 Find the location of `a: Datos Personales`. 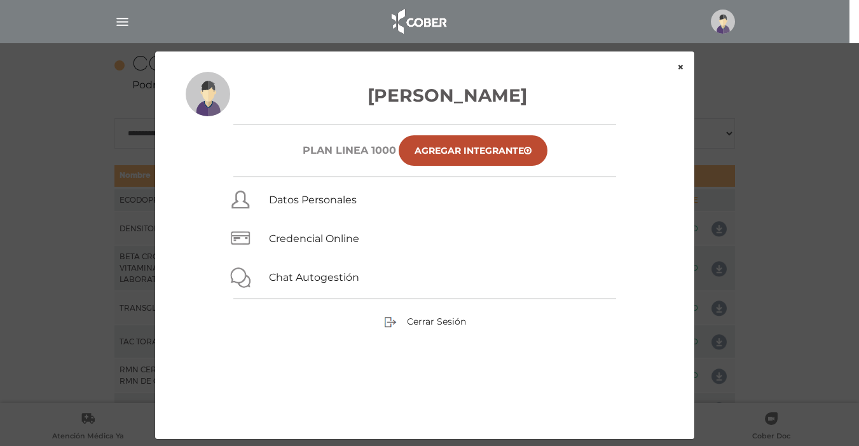

a: Datos Personales is located at coordinates (313, 200).